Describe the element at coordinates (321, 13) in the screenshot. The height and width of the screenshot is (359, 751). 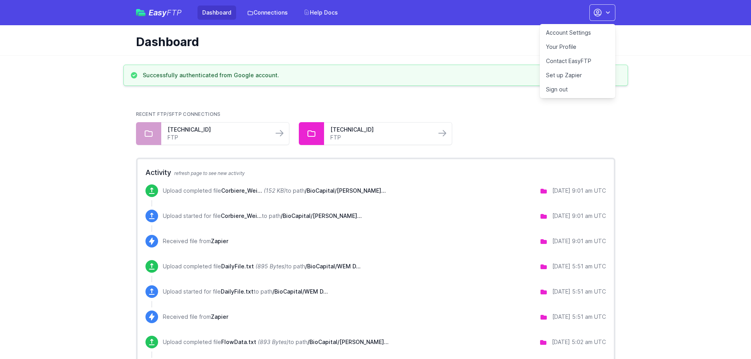
I see `a: Help Docs` at that location.